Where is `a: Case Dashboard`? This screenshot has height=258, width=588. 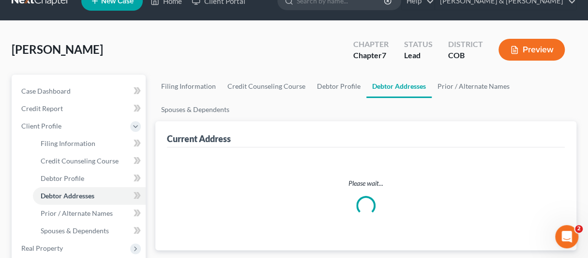 a: Case Dashboard is located at coordinates (79, 91).